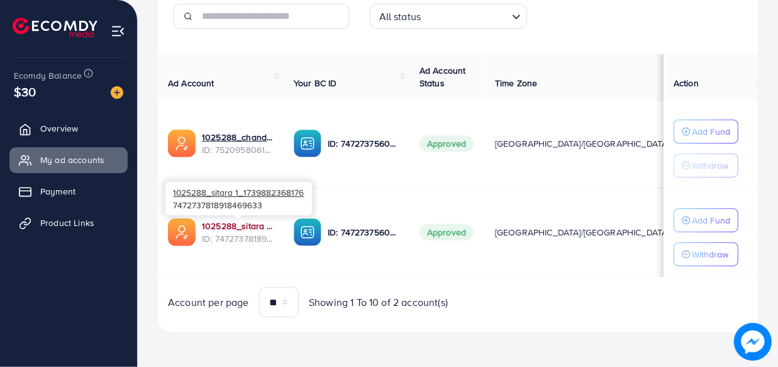 The height and width of the screenshot is (367, 778). Describe the element at coordinates (208, 302) in the screenshot. I see `span: Account per page` at that location.